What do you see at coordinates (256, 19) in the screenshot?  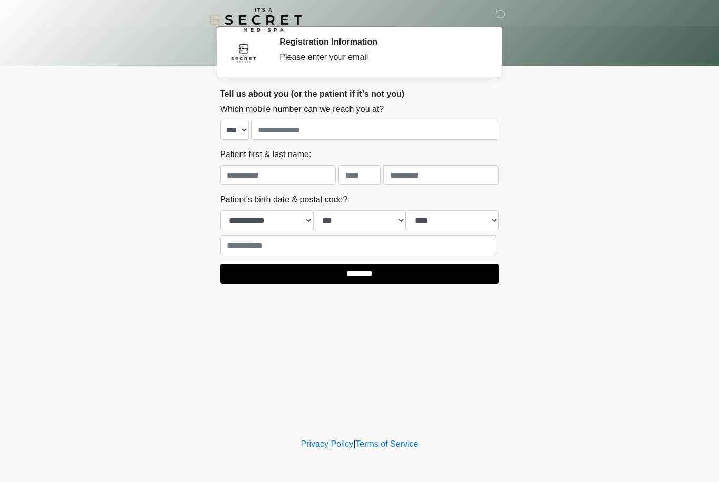 I see `img: It's A Secret Med Spa Logo` at bounding box center [256, 19].